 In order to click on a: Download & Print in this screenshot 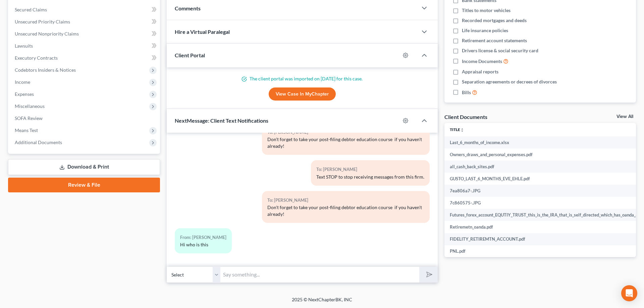, I will do `click(84, 167)`.